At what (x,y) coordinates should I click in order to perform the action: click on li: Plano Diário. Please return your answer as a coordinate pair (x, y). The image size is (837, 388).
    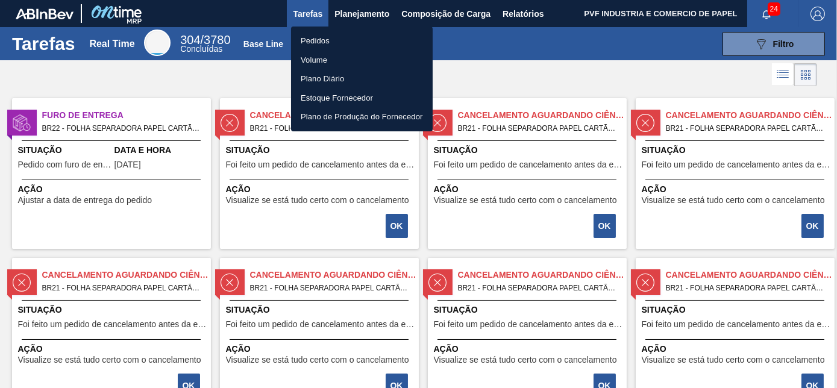
    Looking at the image, I should click on (361, 79).